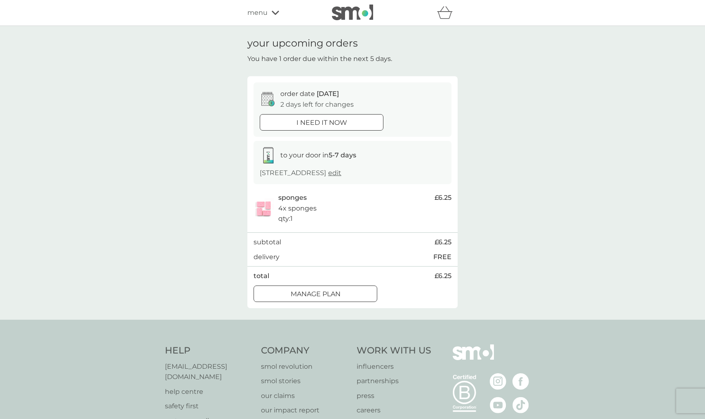 The image size is (705, 419). Describe the element at coordinates (209, 392) in the screenshot. I see `a: help centre` at that location.